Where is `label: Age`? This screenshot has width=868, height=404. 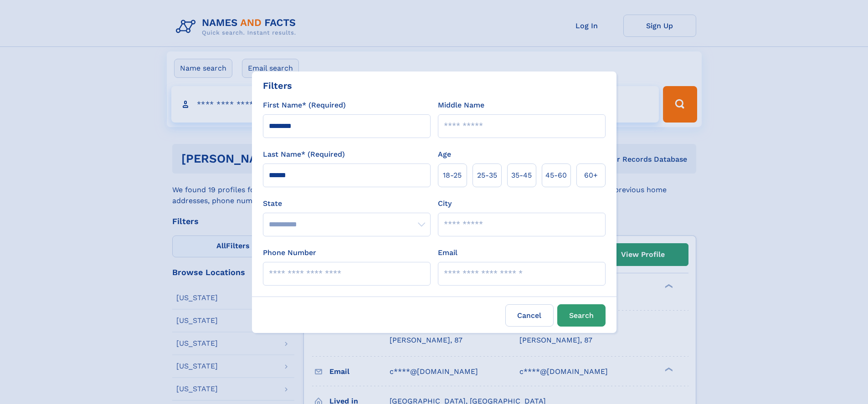 label: Age is located at coordinates (444, 154).